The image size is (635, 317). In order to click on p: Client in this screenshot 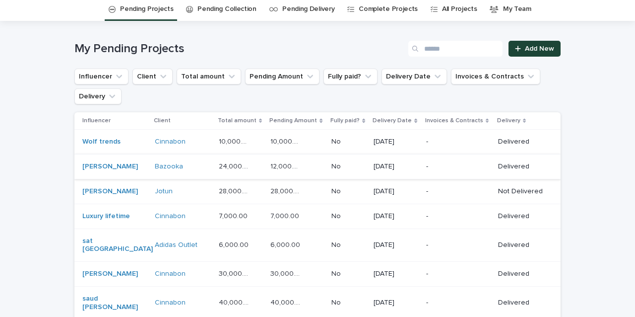, I will do `click(162, 121)`.